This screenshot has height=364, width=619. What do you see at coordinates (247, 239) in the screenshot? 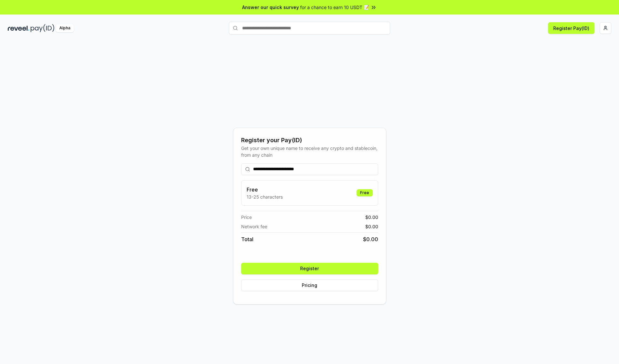
I see `span: Total` at bounding box center [247, 239].